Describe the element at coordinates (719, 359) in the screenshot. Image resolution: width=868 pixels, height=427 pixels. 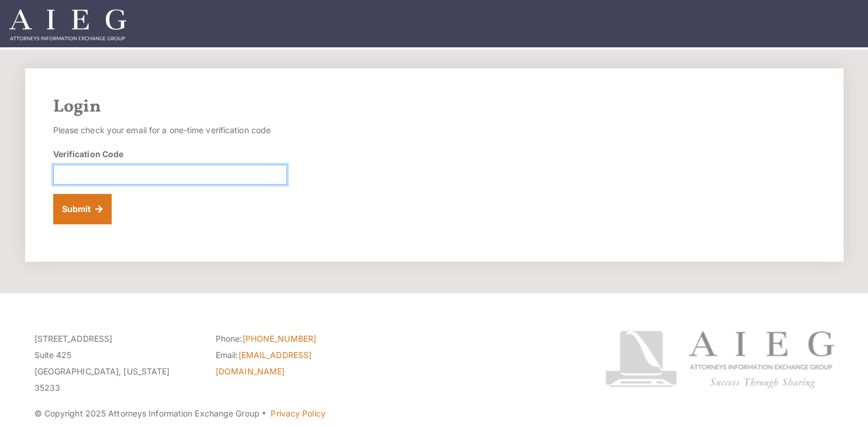
I see `img: Attorneys Information Exchange Group logo` at that location.